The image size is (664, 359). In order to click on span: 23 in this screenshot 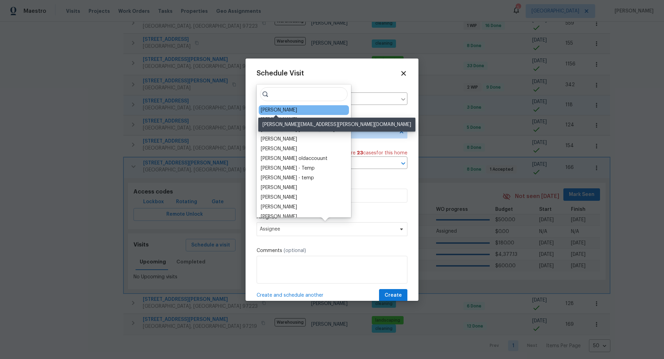, I will do `click(360, 153)`.